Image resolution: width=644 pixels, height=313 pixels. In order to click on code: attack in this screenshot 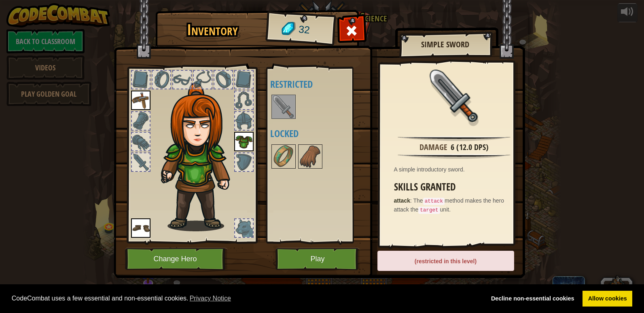, I will do `click(434, 201)`.